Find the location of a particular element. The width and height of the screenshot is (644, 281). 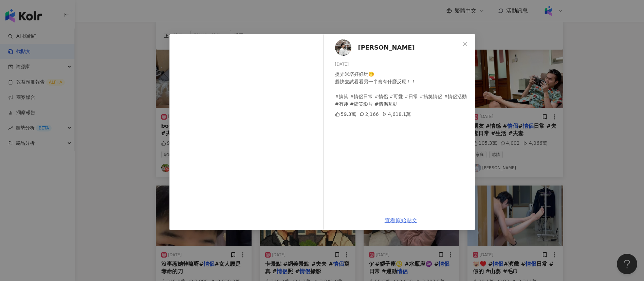

div: 59.3萬 is located at coordinates (346, 114).